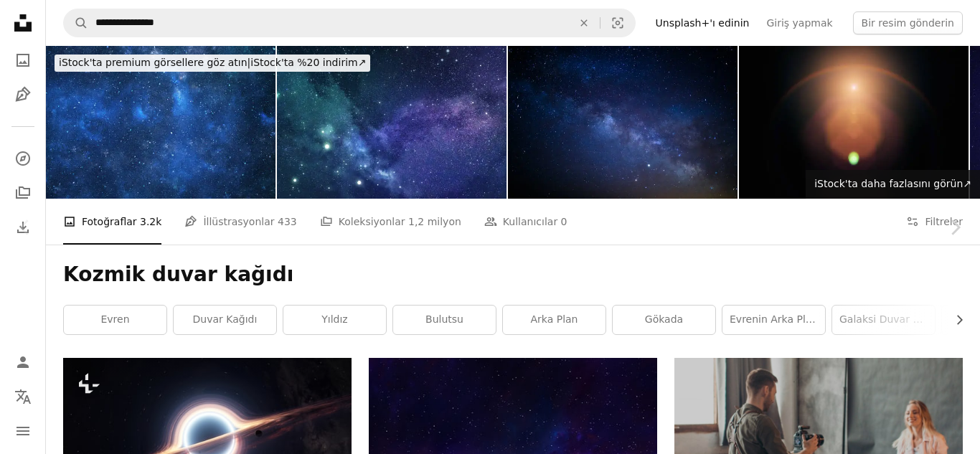 The height and width of the screenshot is (454, 980). Describe the element at coordinates (943, 222) in the screenshot. I see `font: Filtreler` at that location.